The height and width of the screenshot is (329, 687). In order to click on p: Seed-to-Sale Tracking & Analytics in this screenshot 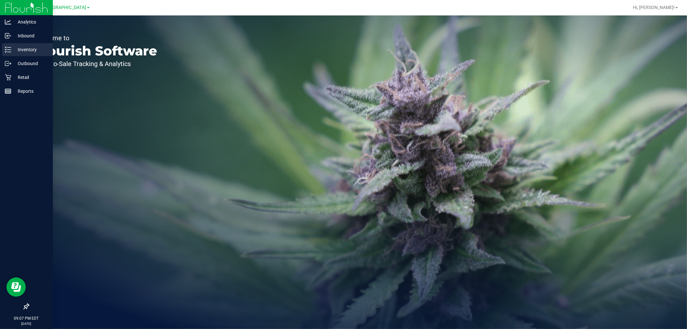, I will do `click(96, 64)`.